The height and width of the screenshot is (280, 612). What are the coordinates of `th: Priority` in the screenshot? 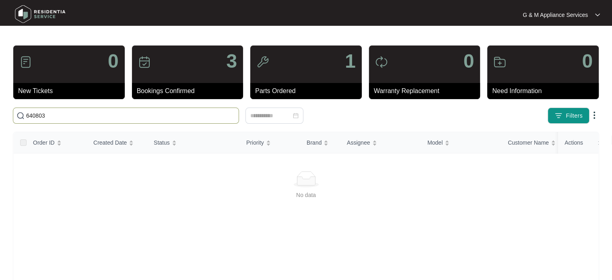 It's located at (270, 142).